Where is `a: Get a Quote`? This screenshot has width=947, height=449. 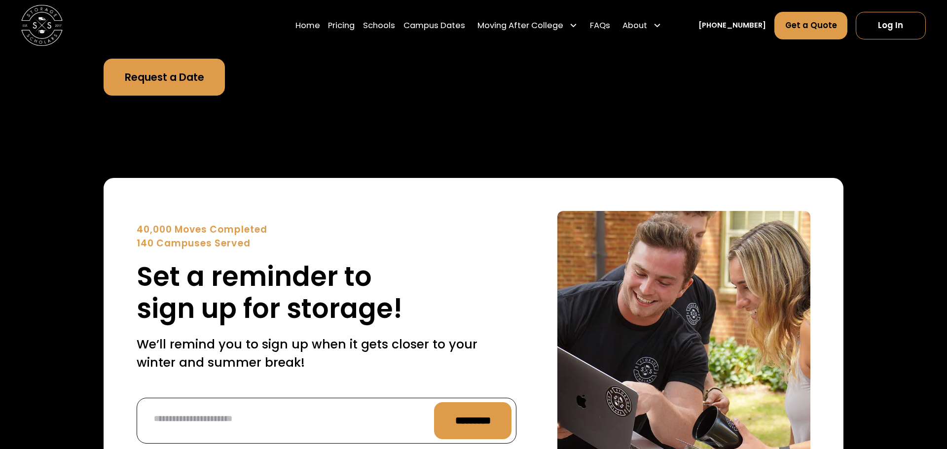 a: Get a Quote is located at coordinates (811, 26).